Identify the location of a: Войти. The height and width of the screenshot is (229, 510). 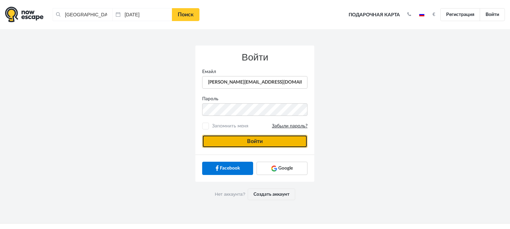
(492, 15).